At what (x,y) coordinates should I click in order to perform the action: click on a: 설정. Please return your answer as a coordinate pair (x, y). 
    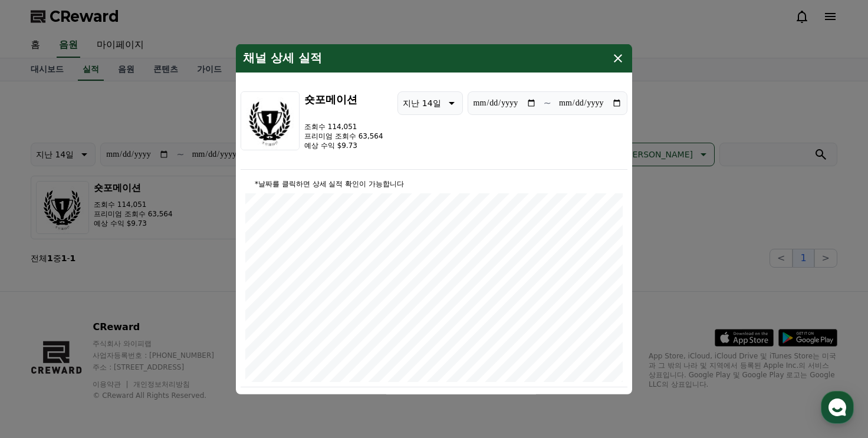
    Looking at the image, I should click on (189, 355).